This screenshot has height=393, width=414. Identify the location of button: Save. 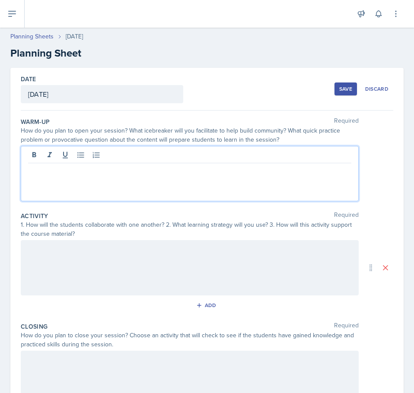
(346, 89).